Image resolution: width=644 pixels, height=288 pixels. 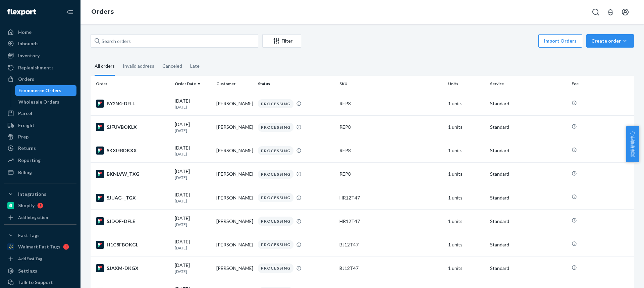 What do you see at coordinates (32, 194) in the screenshot?
I see `div: Integrations` at bounding box center [32, 194].